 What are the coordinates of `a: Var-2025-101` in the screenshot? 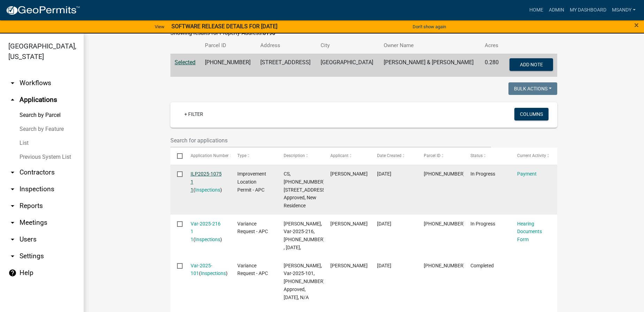 It's located at (202, 269).